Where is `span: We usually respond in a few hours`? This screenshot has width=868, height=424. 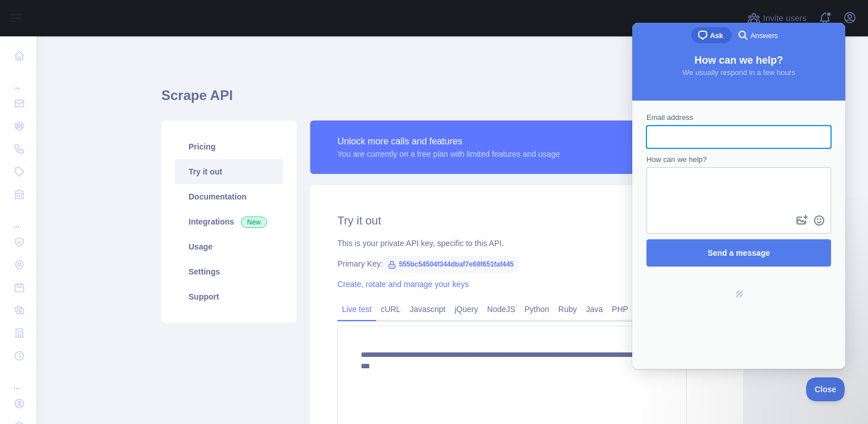
span: We usually respond in a few hours is located at coordinates (106, 49).